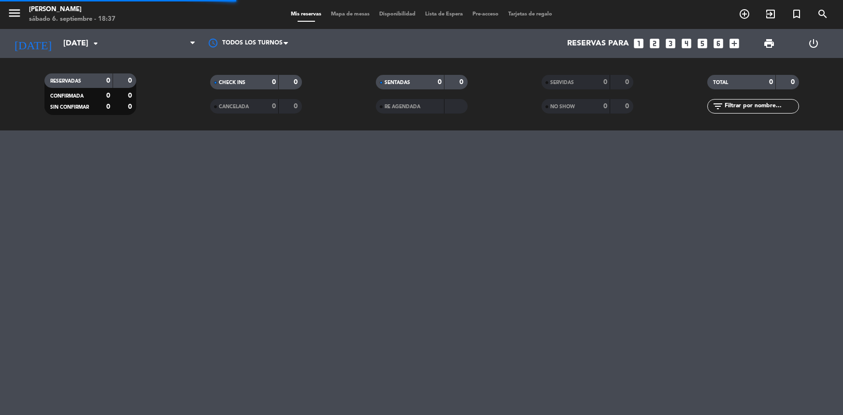 This screenshot has height=415, width=843. What do you see at coordinates (530, 14) in the screenshot?
I see `span: Tarjetas de regalo` at bounding box center [530, 14].